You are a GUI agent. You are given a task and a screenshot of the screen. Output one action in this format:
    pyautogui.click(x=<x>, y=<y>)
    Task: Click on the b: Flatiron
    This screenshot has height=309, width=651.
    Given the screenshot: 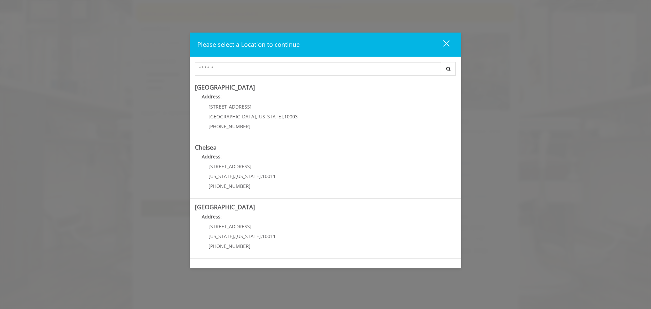 What is the action you would take?
    pyautogui.click(x=205, y=267)
    